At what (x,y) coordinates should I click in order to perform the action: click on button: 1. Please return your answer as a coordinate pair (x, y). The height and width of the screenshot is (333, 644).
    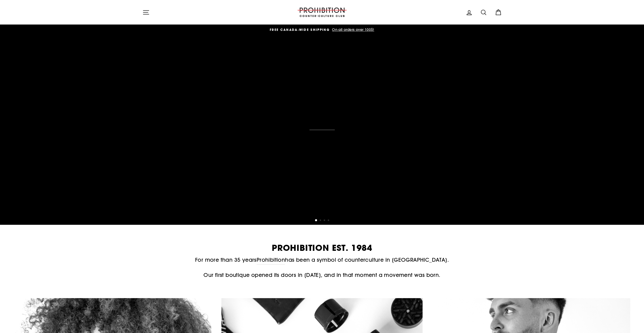
    Looking at the image, I should click on (316, 220).